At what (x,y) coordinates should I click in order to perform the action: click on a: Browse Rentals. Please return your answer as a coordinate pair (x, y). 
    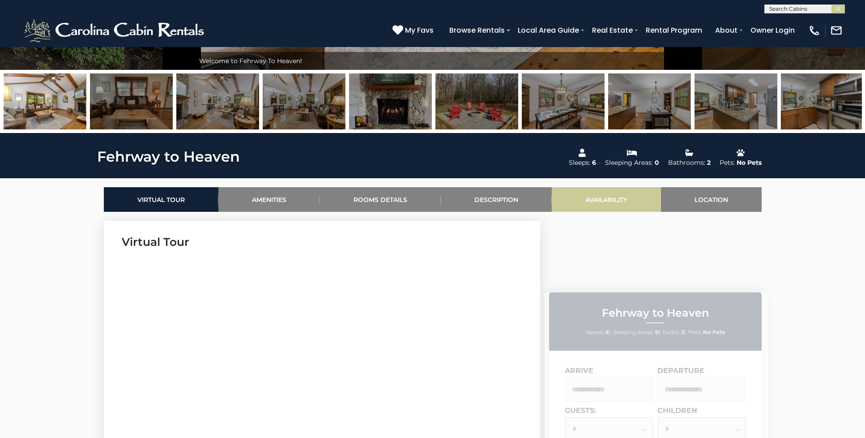
    Looking at the image, I should click on (477, 30).